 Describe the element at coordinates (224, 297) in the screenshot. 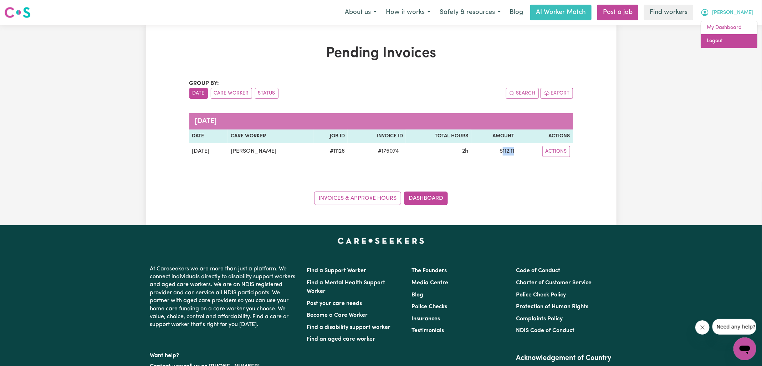

I see `p: At Careseekers we are more than just a platform. We connect individuals directly to disability su...` at that location.